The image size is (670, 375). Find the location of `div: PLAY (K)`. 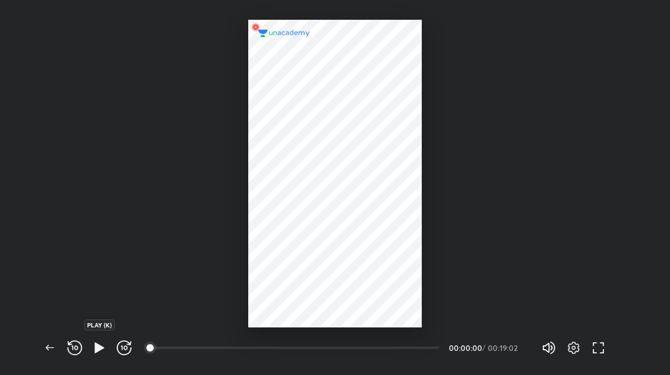

div: PLAY (K) is located at coordinates (99, 325).